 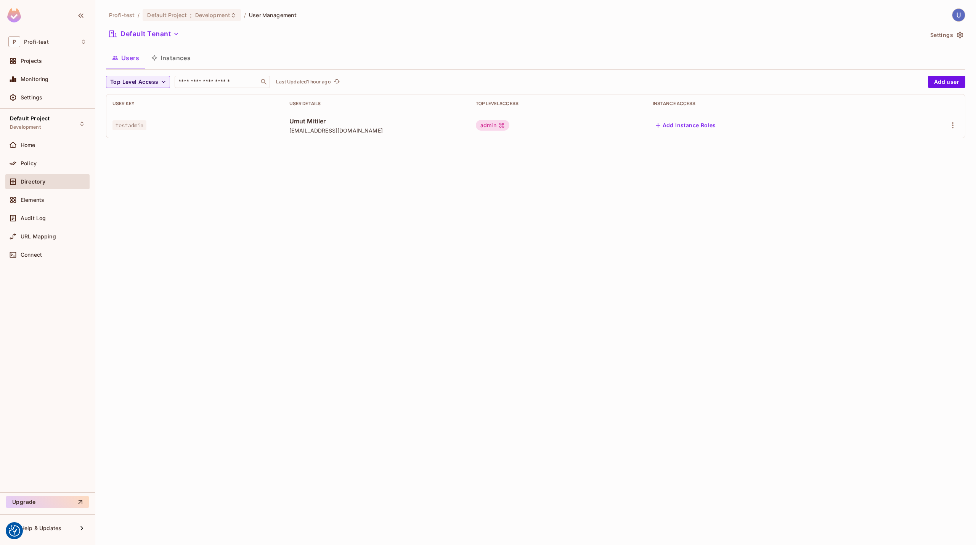 What do you see at coordinates (337, 82) in the screenshot?
I see `button: refresh` at bounding box center [337, 82].